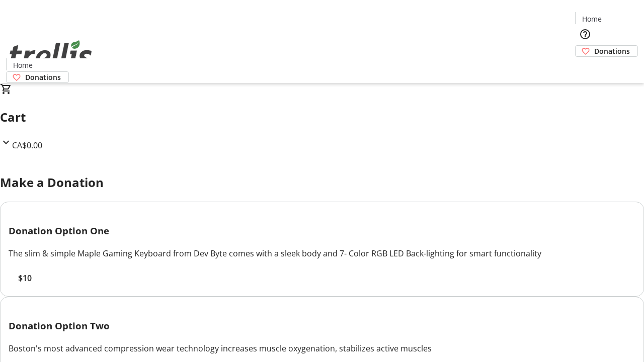 The image size is (644, 362). Describe the element at coordinates (27, 145) in the screenshot. I see `span: CA$0.00` at that location.